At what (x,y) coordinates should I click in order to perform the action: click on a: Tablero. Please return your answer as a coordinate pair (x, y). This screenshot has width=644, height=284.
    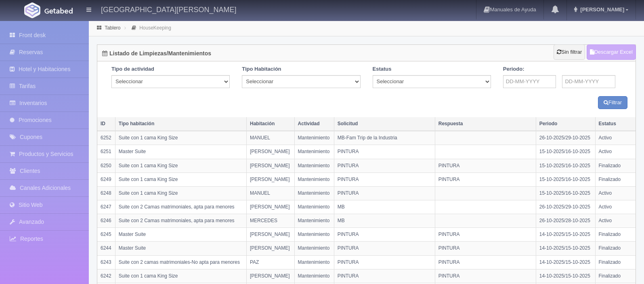
    Looking at the image, I should click on (112, 28).